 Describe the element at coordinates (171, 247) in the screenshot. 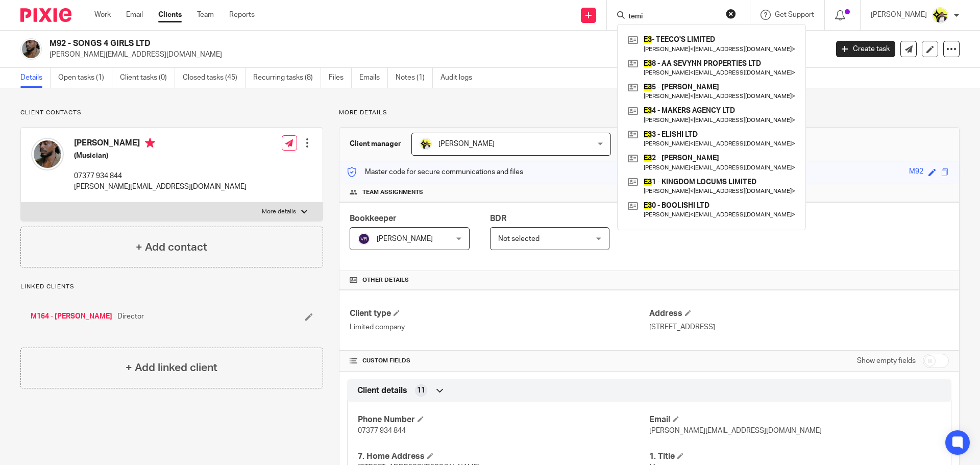

I see `h4: + Add contact` at that location.